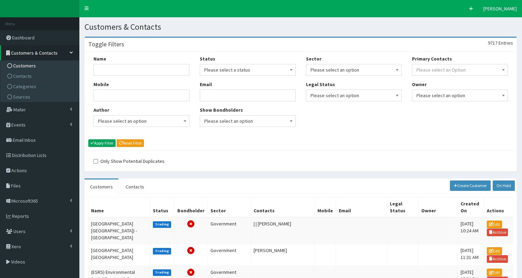 This screenshot has width=522, height=278. What do you see at coordinates (471, 185) in the screenshot?
I see `a: Create Customer` at bounding box center [471, 185].